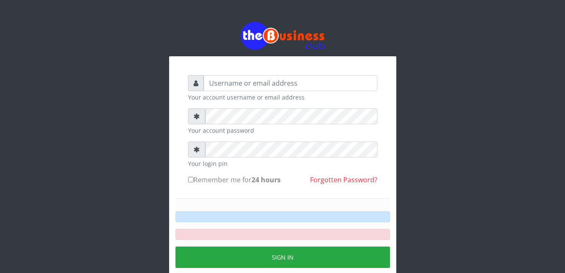  I want to click on small: Your login pin, so click(283, 164).